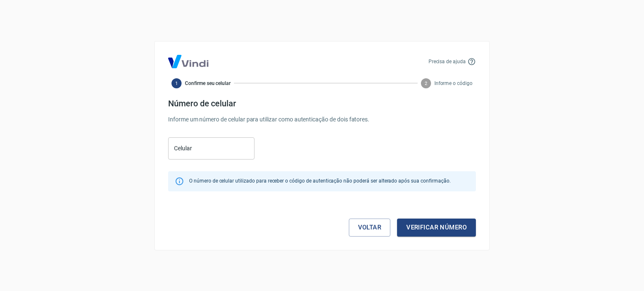 The width and height of the screenshot is (644, 291). Describe the element at coordinates (188, 61) in the screenshot. I see `img: Logo Vind` at that location.